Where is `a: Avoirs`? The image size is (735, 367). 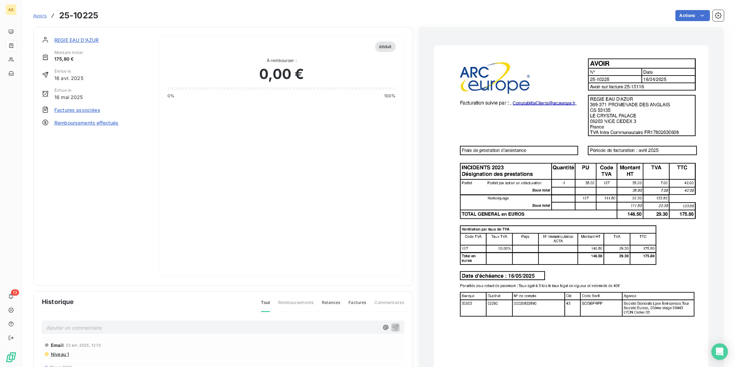
a: Avoirs is located at coordinates (40, 16).